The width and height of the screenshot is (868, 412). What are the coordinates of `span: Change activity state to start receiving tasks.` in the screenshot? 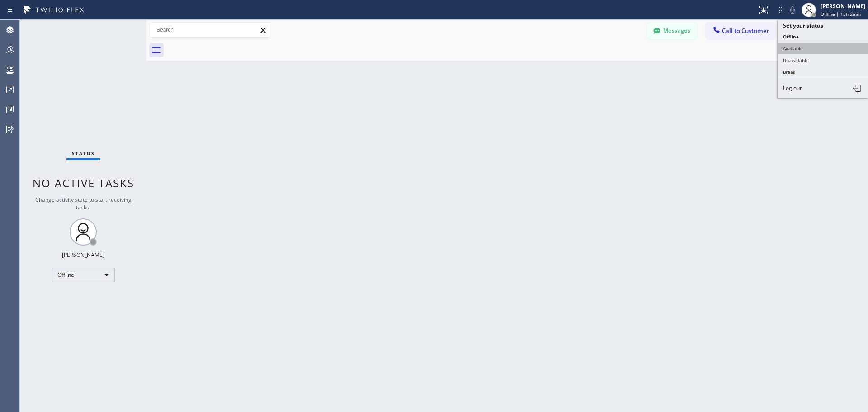 It's located at (83, 204).